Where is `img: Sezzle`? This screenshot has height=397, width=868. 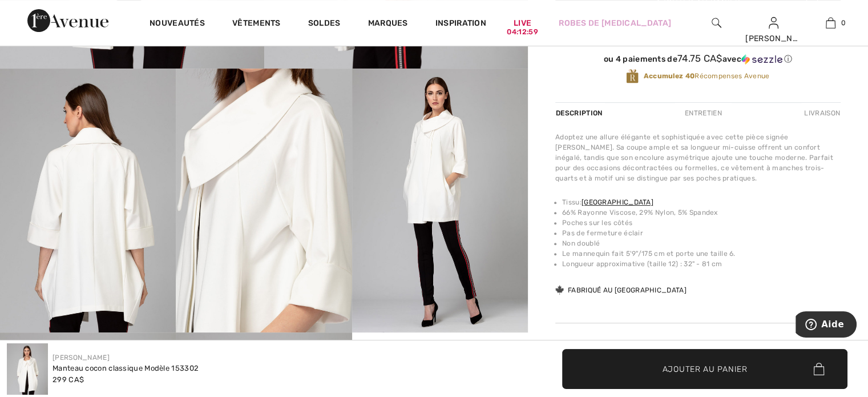 img: Sezzle is located at coordinates (762, 59).